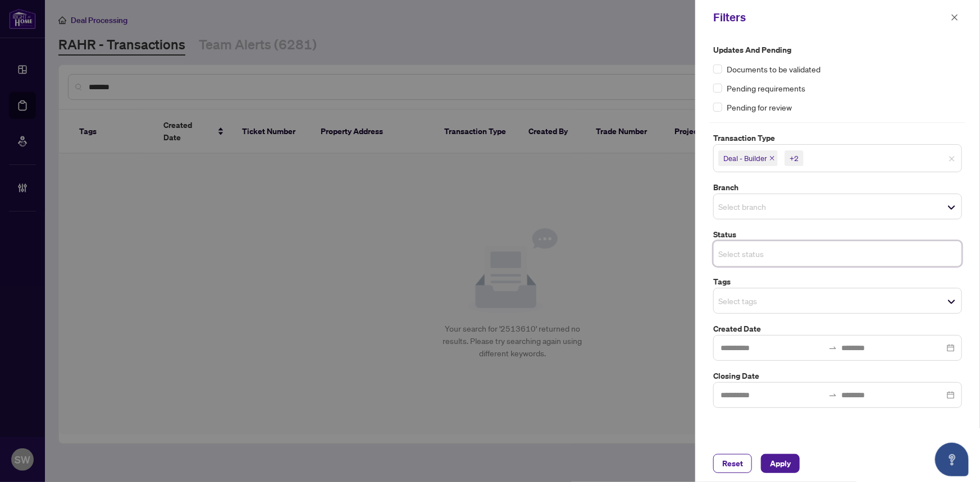 Image resolution: width=980 pixels, height=482 pixels. Describe the element at coordinates (780, 464) in the screenshot. I see `span: Apply` at that location.